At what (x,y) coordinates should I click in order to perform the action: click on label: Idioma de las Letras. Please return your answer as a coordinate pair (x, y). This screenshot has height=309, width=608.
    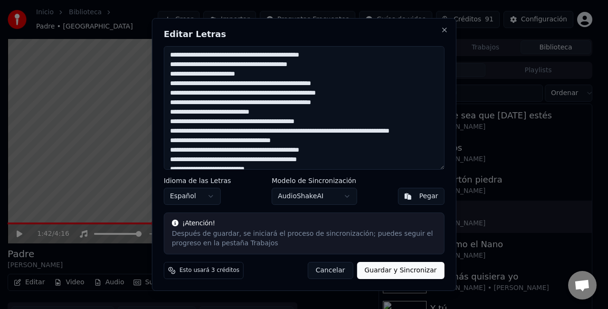
    Looking at the image, I should click on (198, 180).